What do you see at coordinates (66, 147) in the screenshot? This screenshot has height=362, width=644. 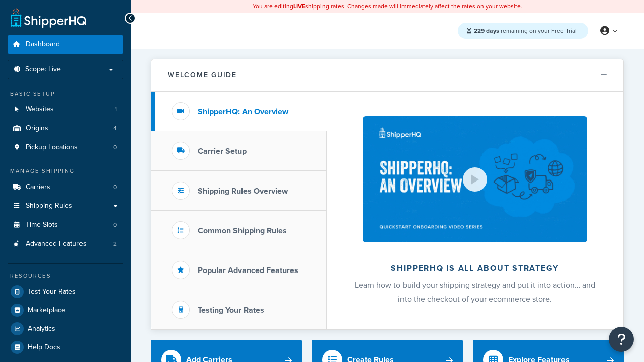 I see `a: Pickup Locations0` at bounding box center [66, 147].